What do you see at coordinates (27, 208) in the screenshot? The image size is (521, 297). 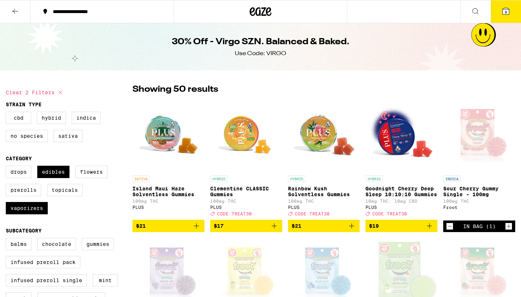 I see `label: Vaporizers` at bounding box center [27, 208].